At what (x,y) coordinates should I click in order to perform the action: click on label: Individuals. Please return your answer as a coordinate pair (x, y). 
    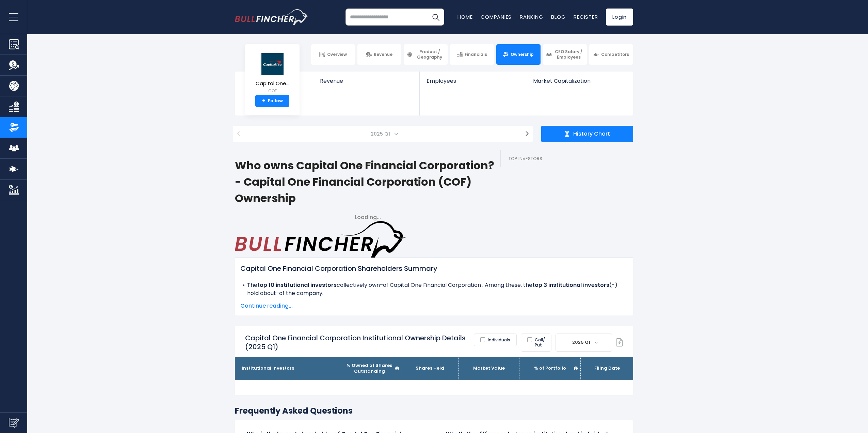
    Looking at the image, I should click on (496, 340).